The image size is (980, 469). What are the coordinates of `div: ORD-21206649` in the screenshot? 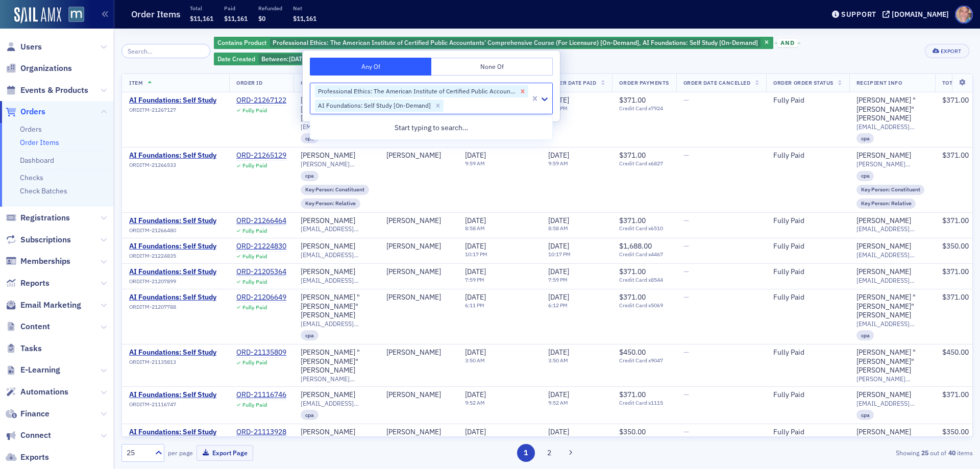 It's located at (261, 298).